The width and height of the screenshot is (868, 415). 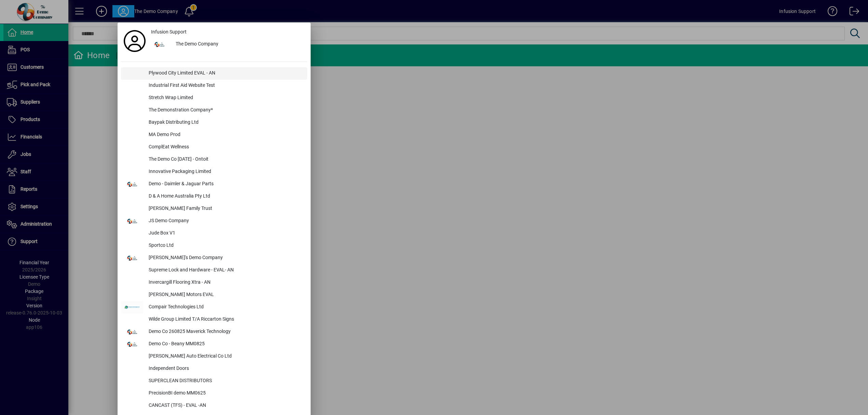 What do you see at coordinates (214, 270) in the screenshot?
I see `button: Supreme Lock and Hardware - EVAL- AN` at bounding box center [214, 270].